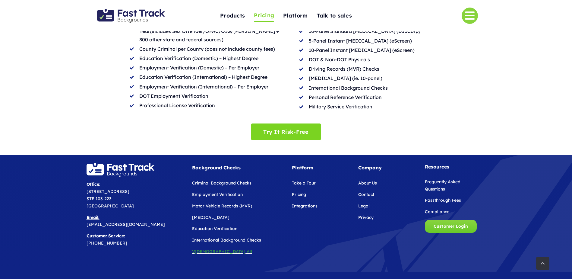  What do you see at coordinates (370, 167) in the screenshot?
I see `strong: Company` at bounding box center [370, 167].